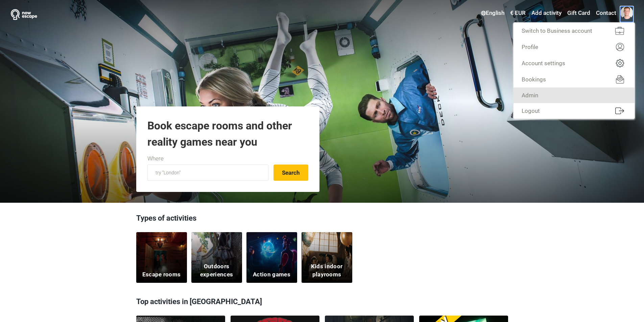 The width and height of the screenshot is (644, 322). I want to click on label: Where, so click(155, 159).